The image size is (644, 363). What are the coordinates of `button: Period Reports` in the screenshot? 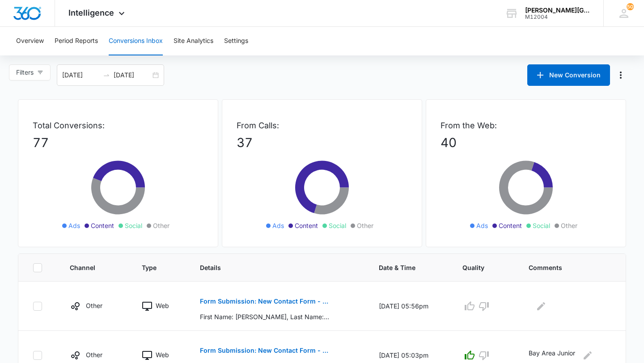 It's located at (76, 41).